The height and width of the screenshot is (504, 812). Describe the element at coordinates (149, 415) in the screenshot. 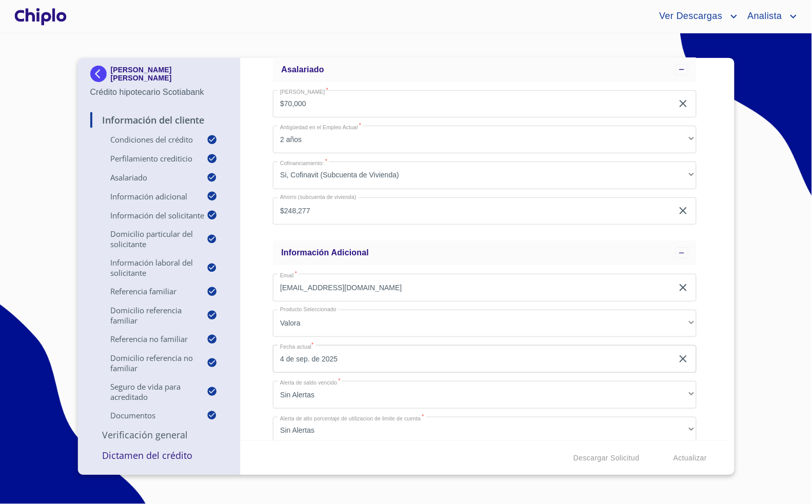

I see `p: Documentos` at that location.